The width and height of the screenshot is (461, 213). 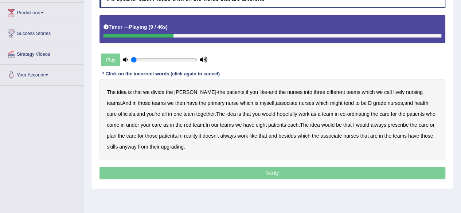 What do you see at coordinates (216, 103) in the screenshot?
I see `b: primary` at bounding box center [216, 103].